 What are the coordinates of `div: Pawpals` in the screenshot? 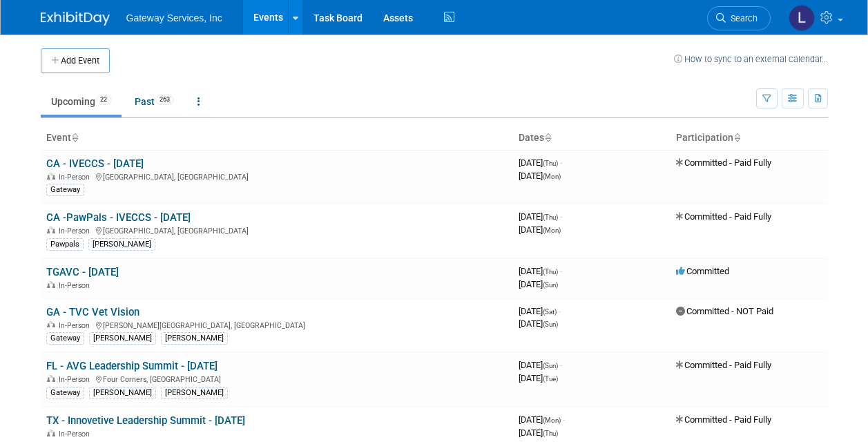 It's located at (65, 244).